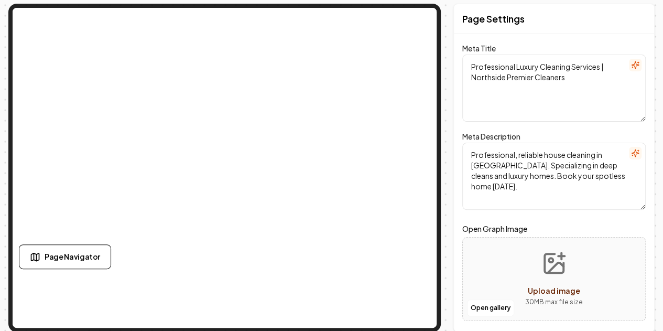 This screenshot has height=331, width=663. What do you see at coordinates (491, 308) in the screenshot?
I see `button: Open gallery` at bounding box center [491, 308].